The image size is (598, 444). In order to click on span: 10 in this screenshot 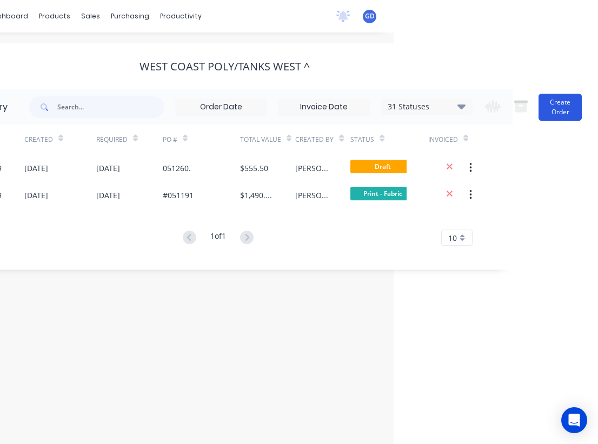, I will do `click(453, 238)`.